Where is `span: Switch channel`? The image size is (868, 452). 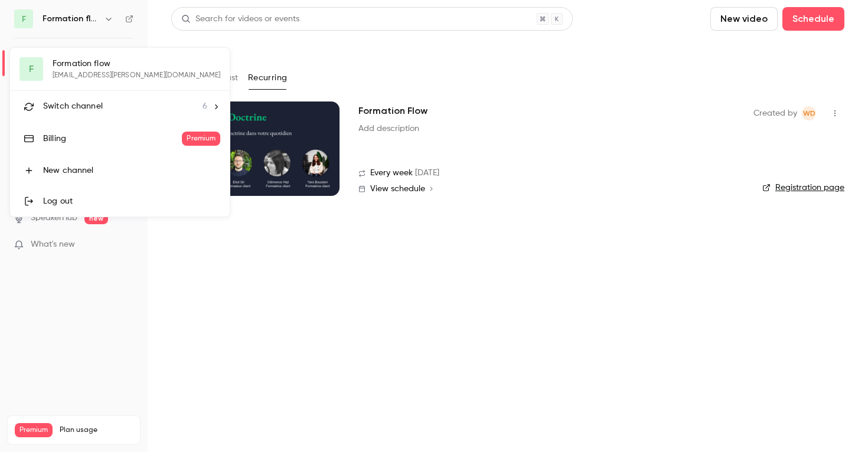 span: Switch channel is located at coordinates (72, 106).